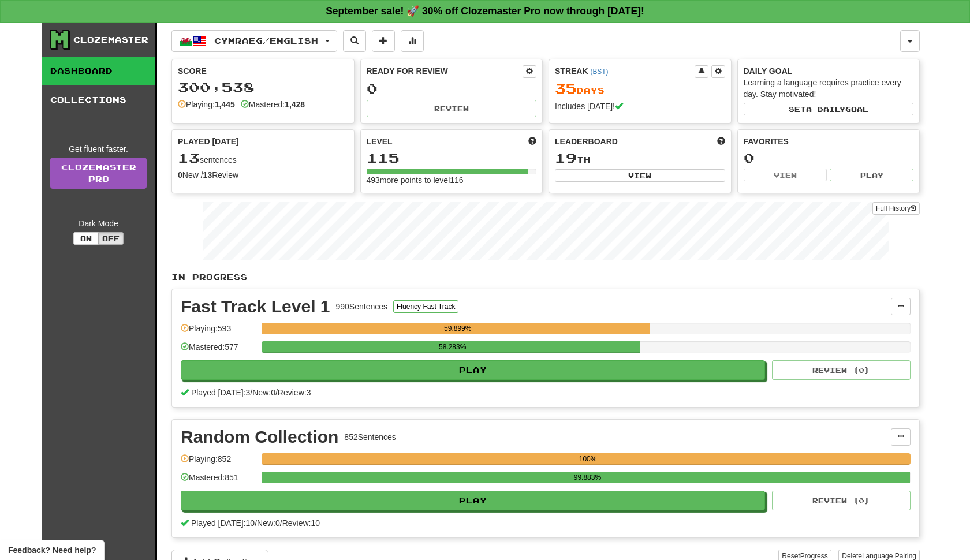  What do you see at coordinates (829, 109) in the screenshot?
I see `button: Seta dailygoal` at bounding box center [829, 109].